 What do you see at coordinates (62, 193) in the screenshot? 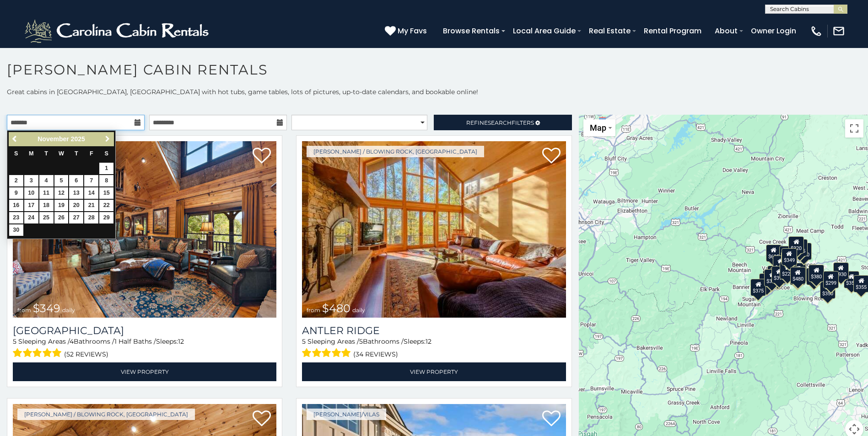
I see `a: 12` at bounding box center [62, 193].